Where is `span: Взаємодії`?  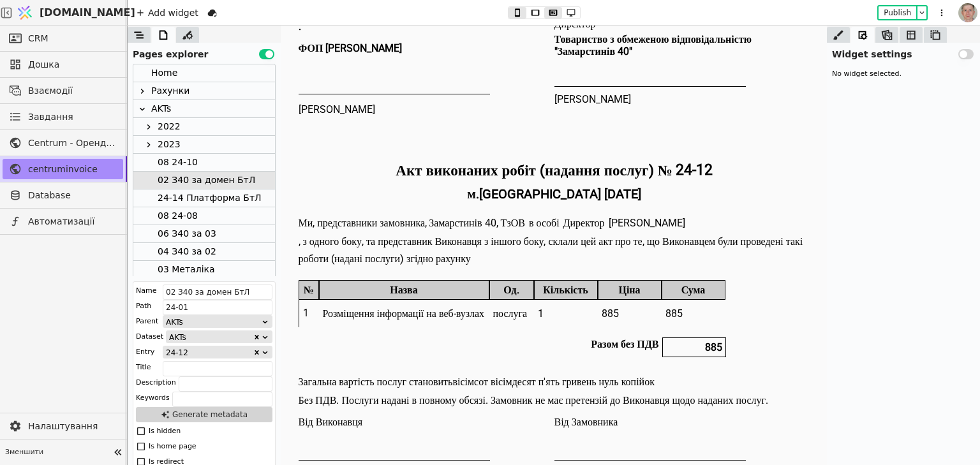
span: Взаємодії is located at coordinates (72, 90).